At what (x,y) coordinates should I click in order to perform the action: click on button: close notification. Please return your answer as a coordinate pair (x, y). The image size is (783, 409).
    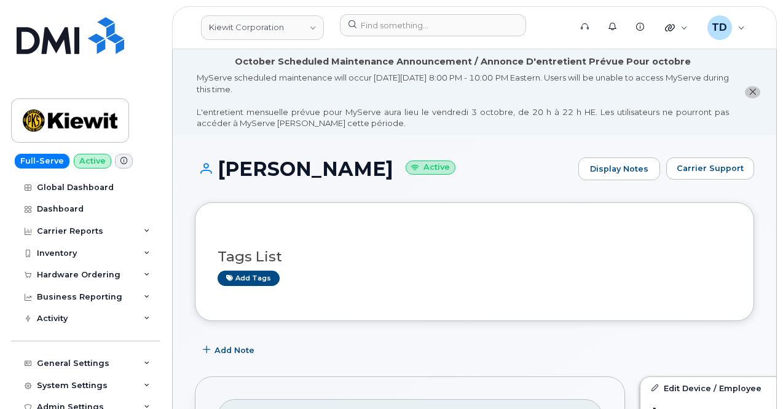
    Looking at the image, I should click on (752, 92).